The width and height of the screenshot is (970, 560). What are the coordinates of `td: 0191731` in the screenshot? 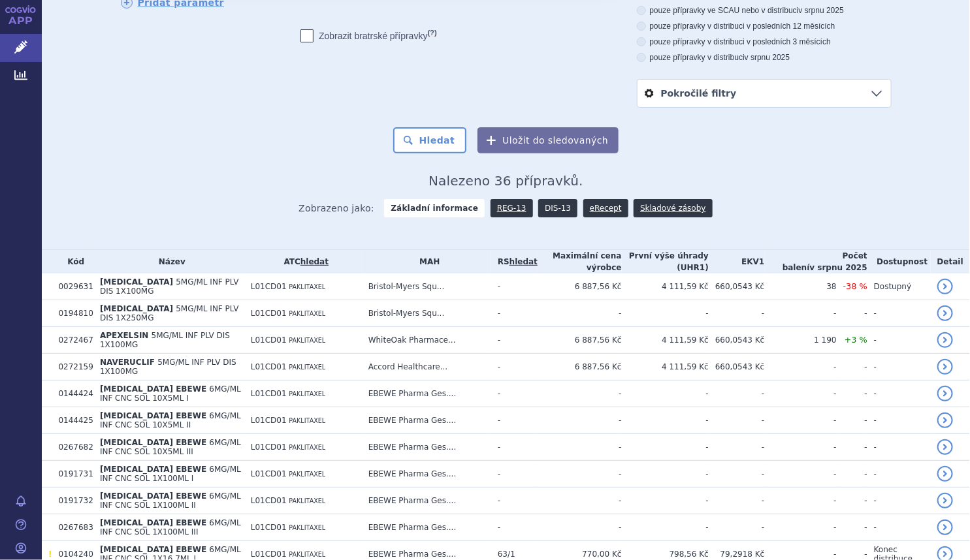 It's located at (72, 474).